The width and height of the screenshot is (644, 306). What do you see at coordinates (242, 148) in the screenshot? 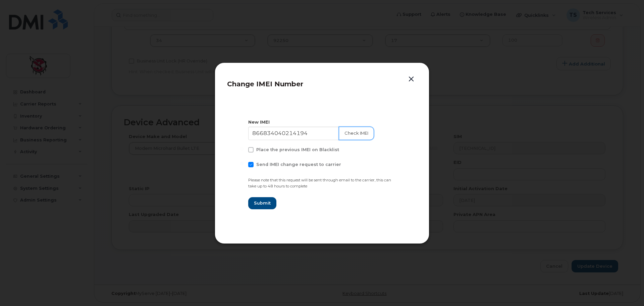
I see `input: Place the previous IMEI on Blacklist` at bounding box center [242, 148].